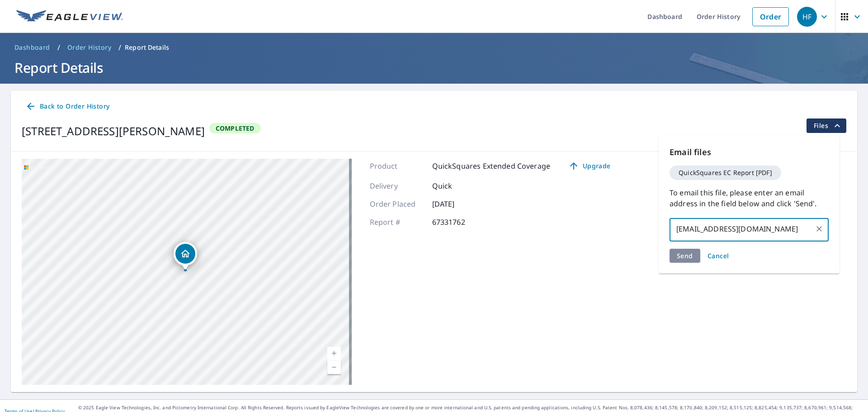 The width and height of the screenshot is (868, 412). I want to click on img: EV Logo, so click(70, 17).